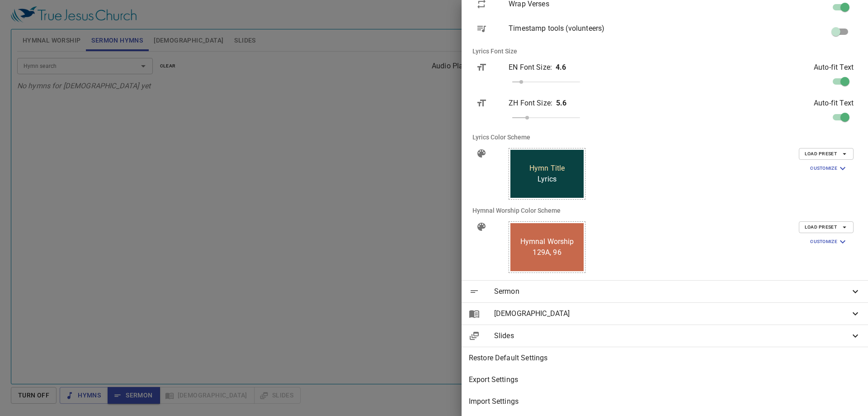 The height and width of the screenshot is (416, 868). What do you see at coordinates (530, 104) in the screenshot?
I see `p: ZH Font Size :` at bounding box center [530, 104].